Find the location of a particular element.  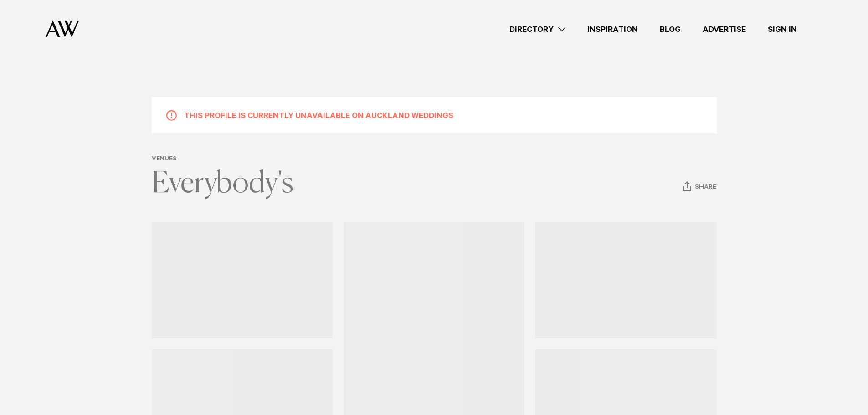

a: Directory is located at coordinates (537, 29).